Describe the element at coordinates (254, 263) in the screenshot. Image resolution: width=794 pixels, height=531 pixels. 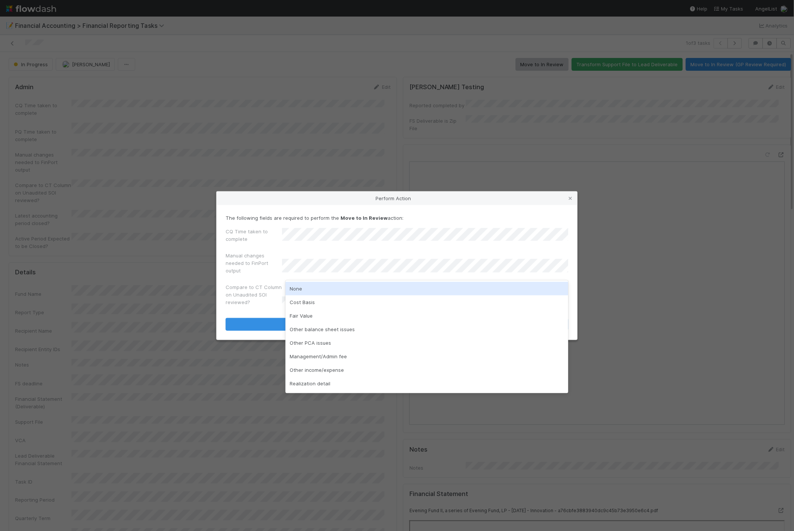
I see `label: Manual changes needed to FinPort output` at that location.